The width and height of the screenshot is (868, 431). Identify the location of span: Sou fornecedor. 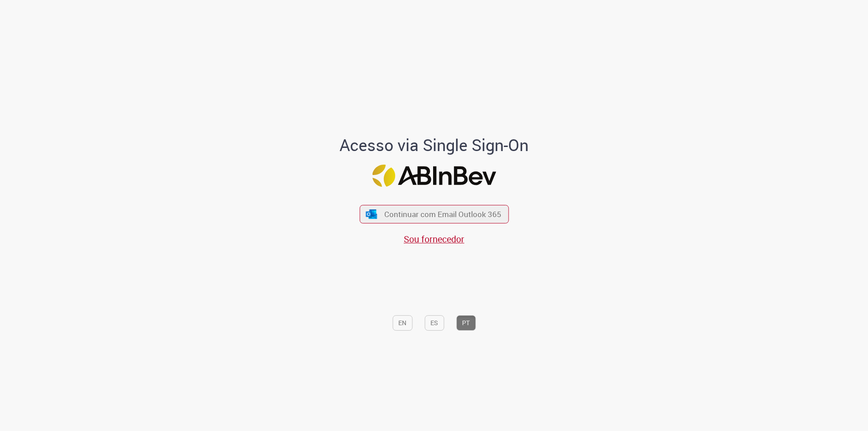
(434, 239).